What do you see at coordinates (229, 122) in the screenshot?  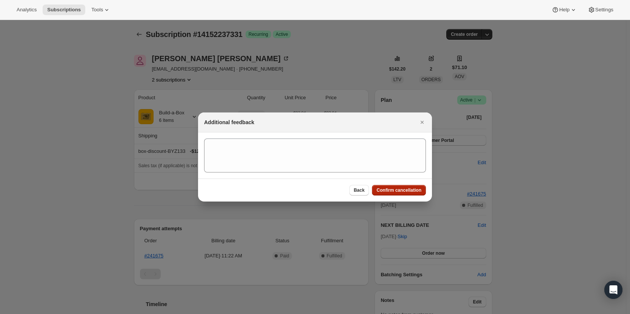 I see `h2: Additional feedback` at bounding box center [229, 122].